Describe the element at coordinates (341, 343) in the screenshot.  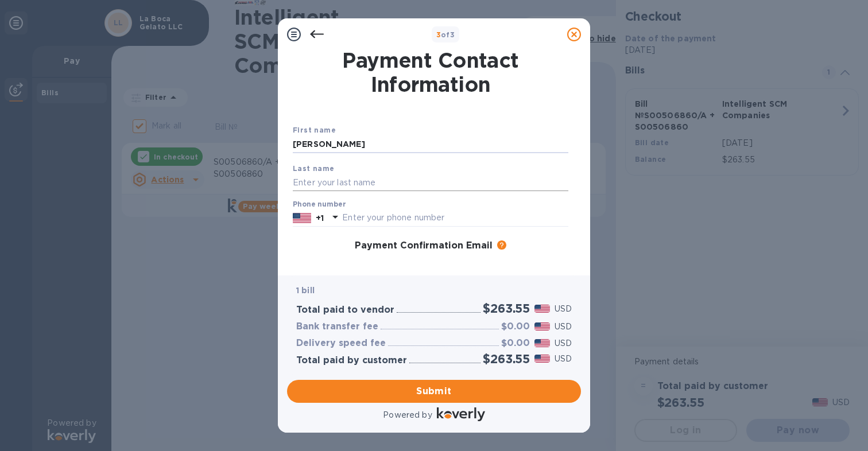
I see `h3: Delivery speed fee` at that location.